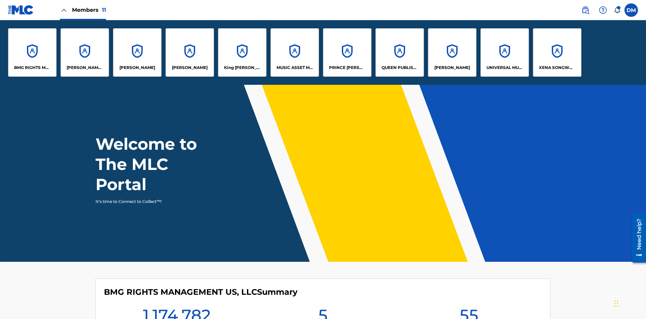  What do you see at coordinates (201, 292) in the screenshot?
I see `h4: BMG RIGHTS MANAGEMENT US, LLC` at bounding box center [201, 292].